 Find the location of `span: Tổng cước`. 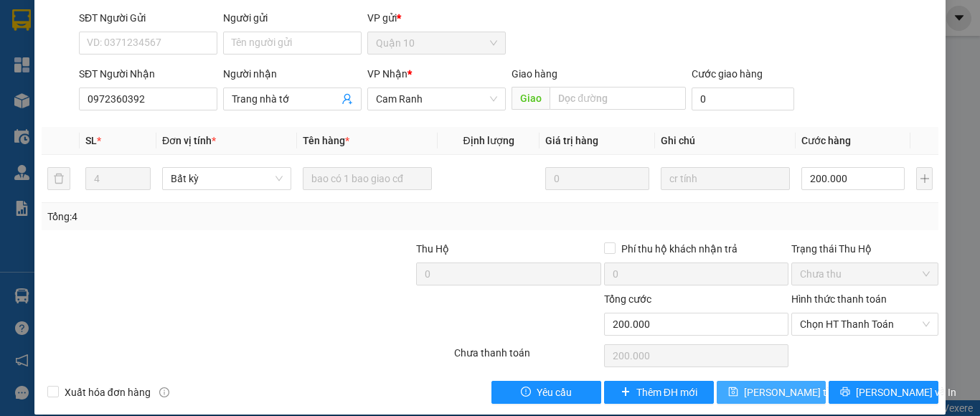

span: Tổng cước is located at coordinates (628, 299).